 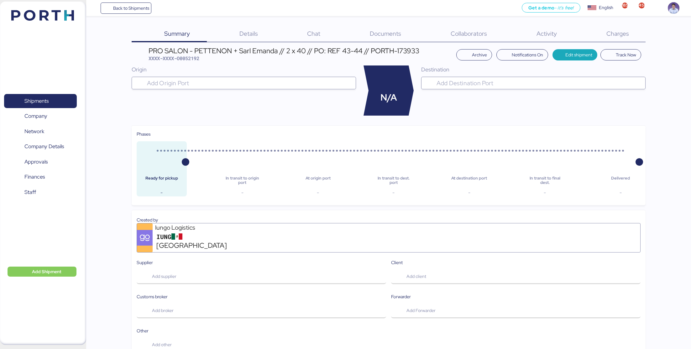 What do you see at coordinates (164, 276) in the screenshot?
I see `span: Add supplier` at bounding box center [164, 276].